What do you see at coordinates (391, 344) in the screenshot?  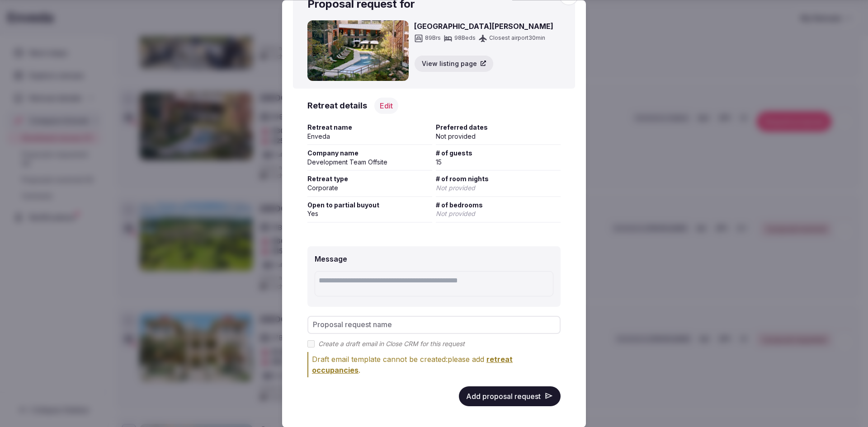 I see `label: Create a draft email in Close CRM for this request` at bounding box center [391, 344].